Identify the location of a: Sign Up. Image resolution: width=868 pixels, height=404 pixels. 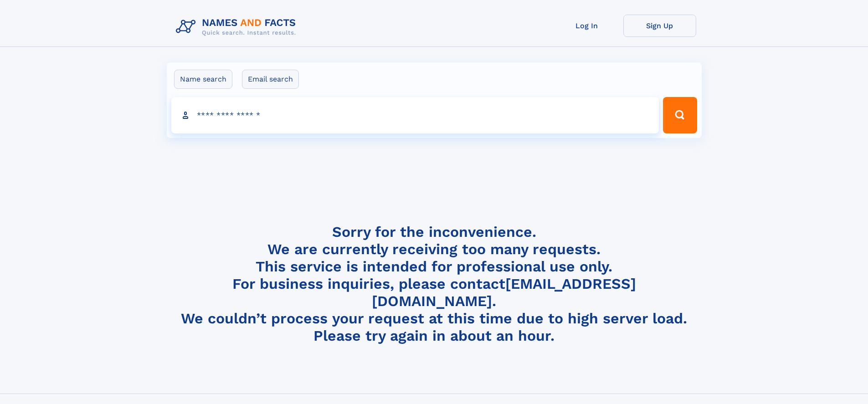
(660, 25).